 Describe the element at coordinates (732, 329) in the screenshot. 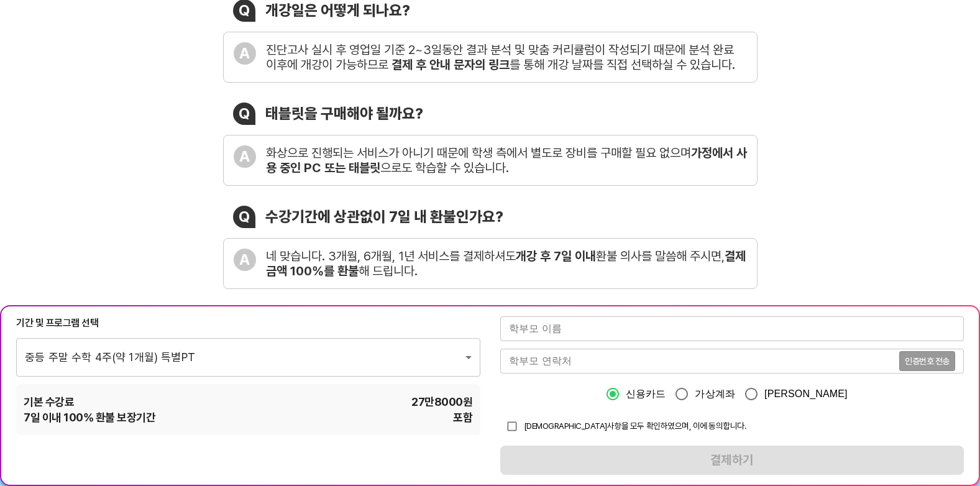

I see `input: 학부모 이름을 입력해주세요` at that location.